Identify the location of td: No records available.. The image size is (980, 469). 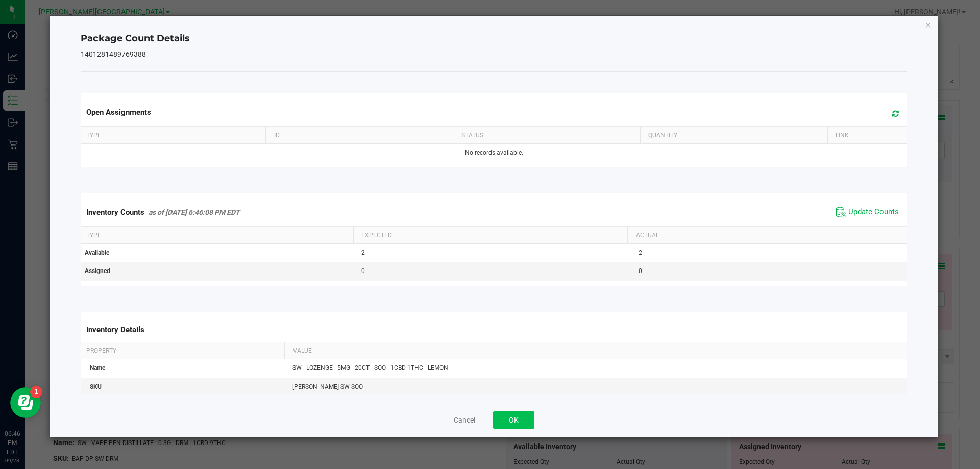
(494, 152).